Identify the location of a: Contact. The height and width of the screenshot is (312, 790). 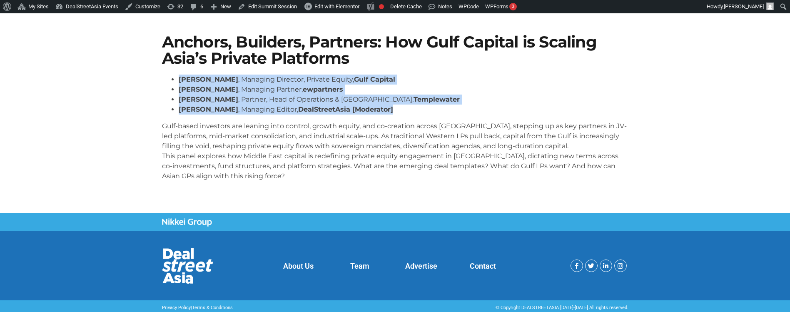
(483, 266).